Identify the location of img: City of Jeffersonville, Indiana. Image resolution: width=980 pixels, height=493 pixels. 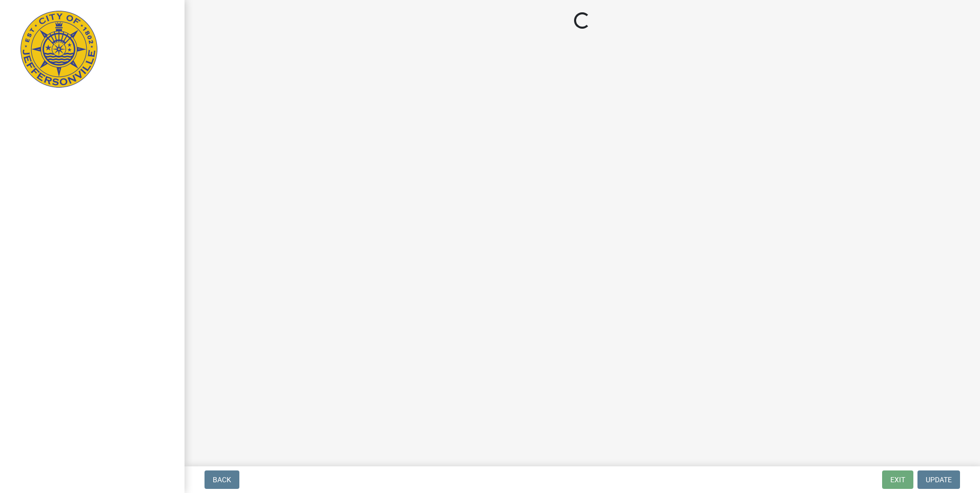
(59, 49).